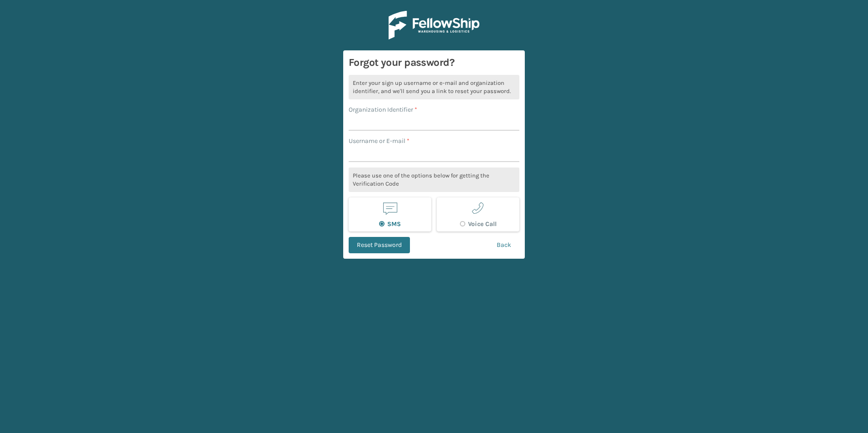 The height and width of the screenshot is (433, 868). I want to click on label: Username or E-mail, so click(379, 141).